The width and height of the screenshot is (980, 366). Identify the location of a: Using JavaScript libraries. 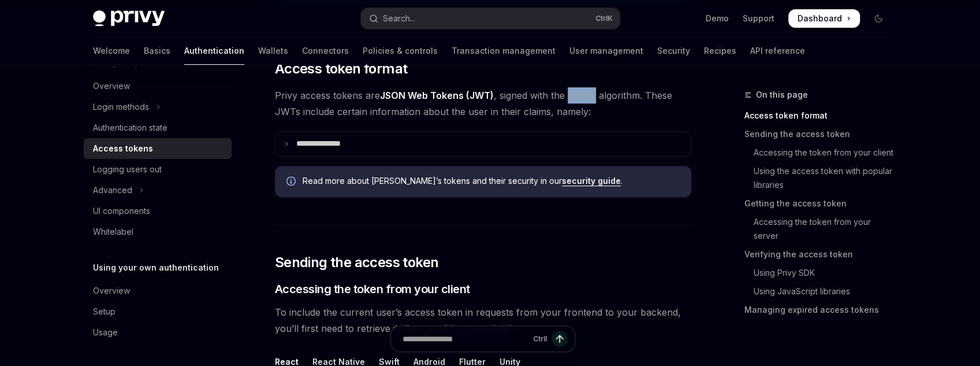
(821, 292).